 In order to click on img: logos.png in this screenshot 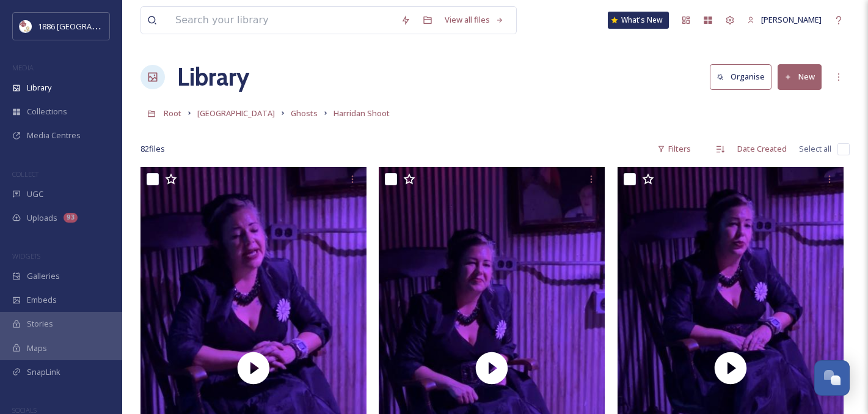, I will do `click(26, 27)`.